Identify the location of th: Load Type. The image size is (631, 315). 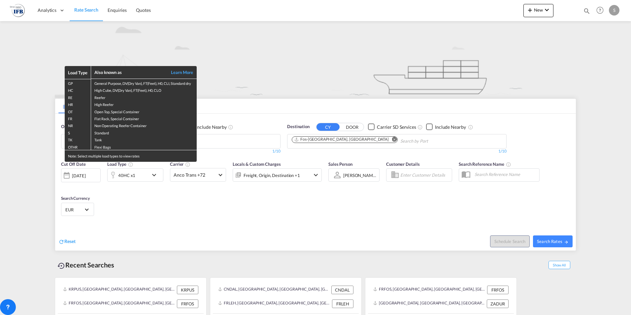
(78, 72).